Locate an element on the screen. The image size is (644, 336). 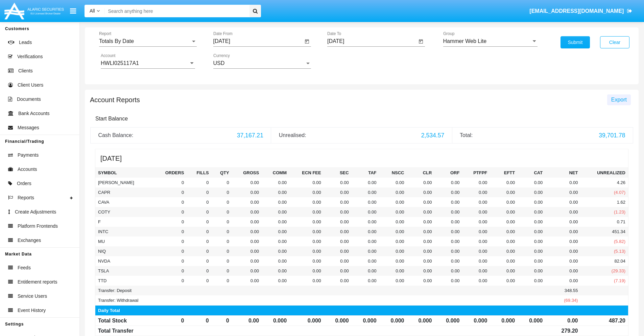
td: (69.34) is located at coordinates (563, 300).